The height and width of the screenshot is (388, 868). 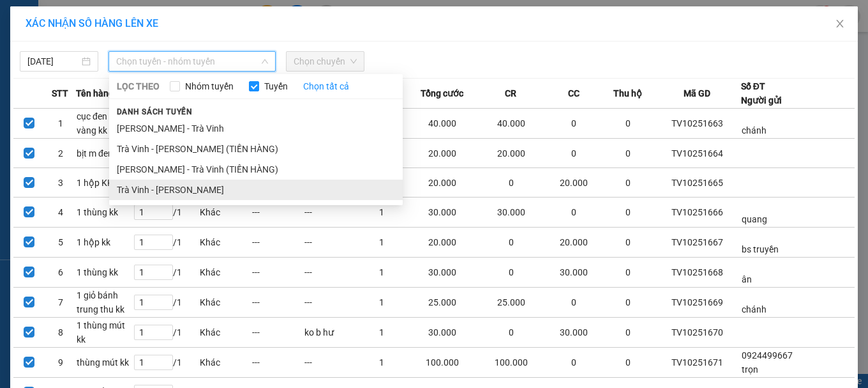 What do you see at coordinates (105, 362) in the screenshot?
I see `td: thùng mút kk` at bounding box center [105, 362].